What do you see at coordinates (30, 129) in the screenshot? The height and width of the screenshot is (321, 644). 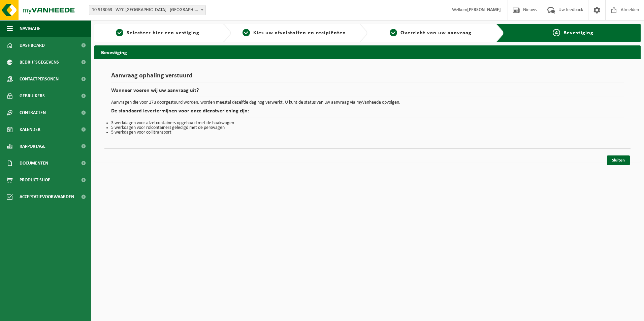 I see `span: Kalender` at bounding box center [30, 129].